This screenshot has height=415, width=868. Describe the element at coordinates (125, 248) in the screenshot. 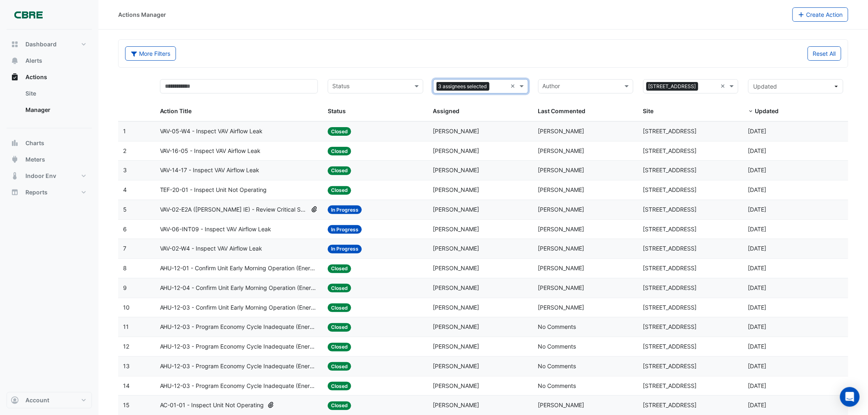

I see `span: 7` at that location.